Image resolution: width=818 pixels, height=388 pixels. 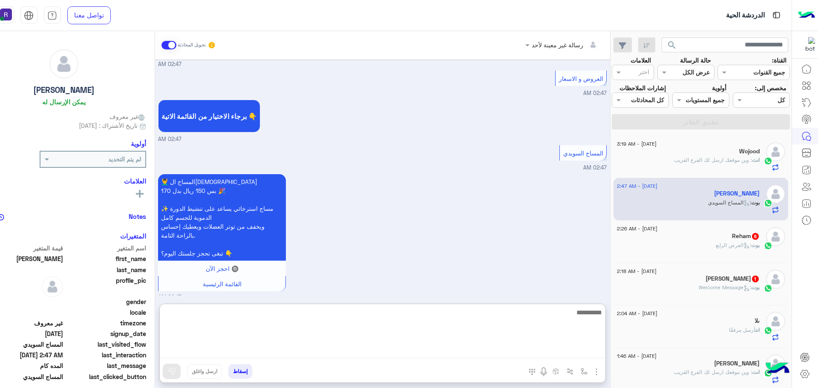 What do you see at coordinates (105, 355) in the screenshot?
I see `span: last_interaction` at bounding box center [105, 355].